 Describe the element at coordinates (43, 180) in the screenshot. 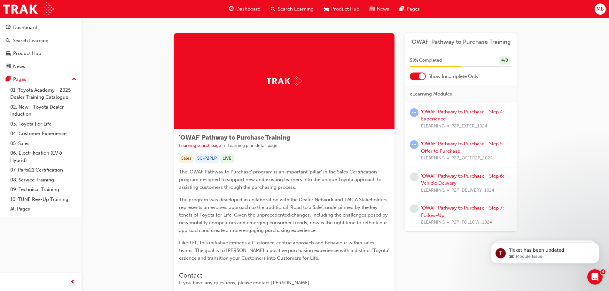

I see `a: 08. Service Training` at that location.